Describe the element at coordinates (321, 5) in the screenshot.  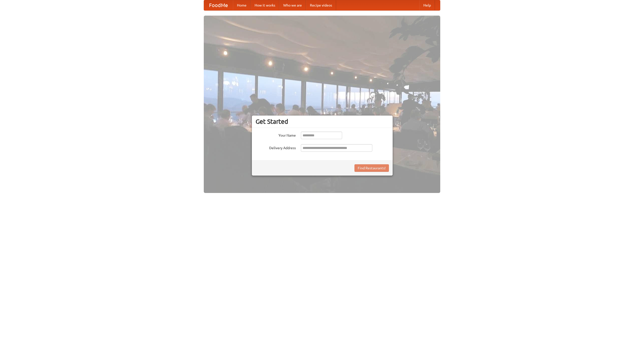
I see `a: Recipe videos` at that location.